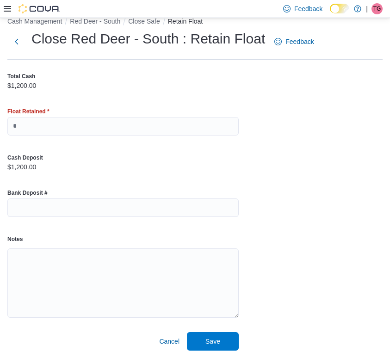 The image size is (390, 358). Describe the element at coordinates (330, 13) in the screenshot. I see `span: Dark Mode` at that location.